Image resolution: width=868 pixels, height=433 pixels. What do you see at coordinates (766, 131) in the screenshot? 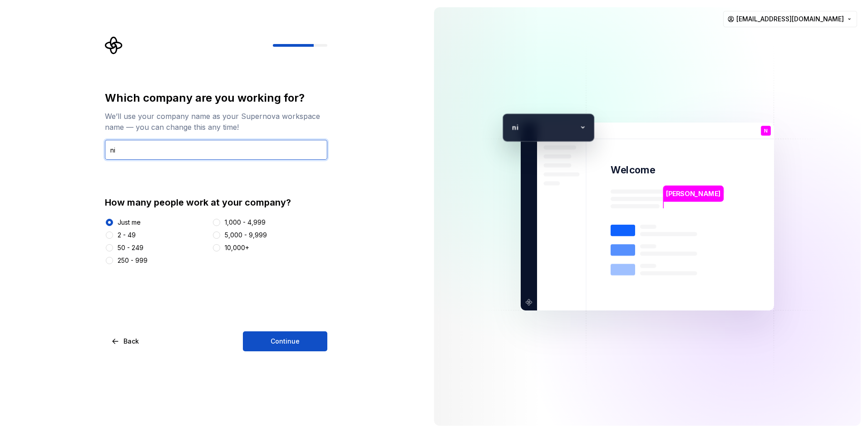
I see `p: N` at bounding box center [766, 131].